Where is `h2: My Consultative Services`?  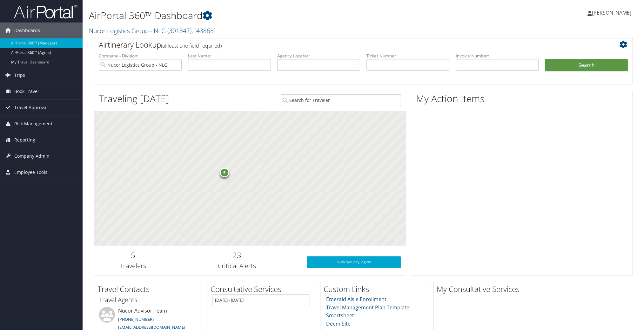
h2: My Consultative Services is located at coordinates (489, 290).